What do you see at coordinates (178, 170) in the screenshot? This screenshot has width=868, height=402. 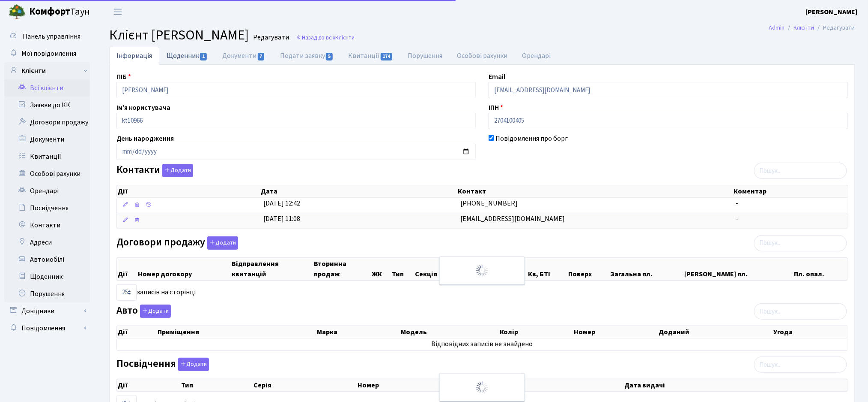 I see `button: Контакти` at bounding box center [178, 170].